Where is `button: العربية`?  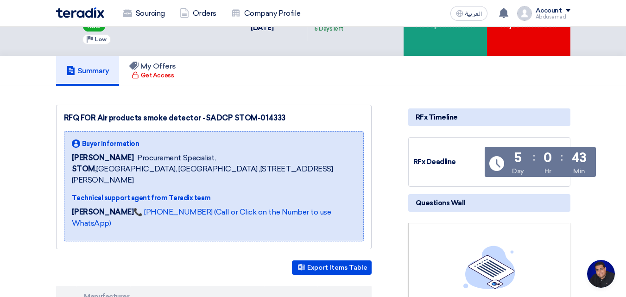 button: العربية is located at coordinates (469, 13).